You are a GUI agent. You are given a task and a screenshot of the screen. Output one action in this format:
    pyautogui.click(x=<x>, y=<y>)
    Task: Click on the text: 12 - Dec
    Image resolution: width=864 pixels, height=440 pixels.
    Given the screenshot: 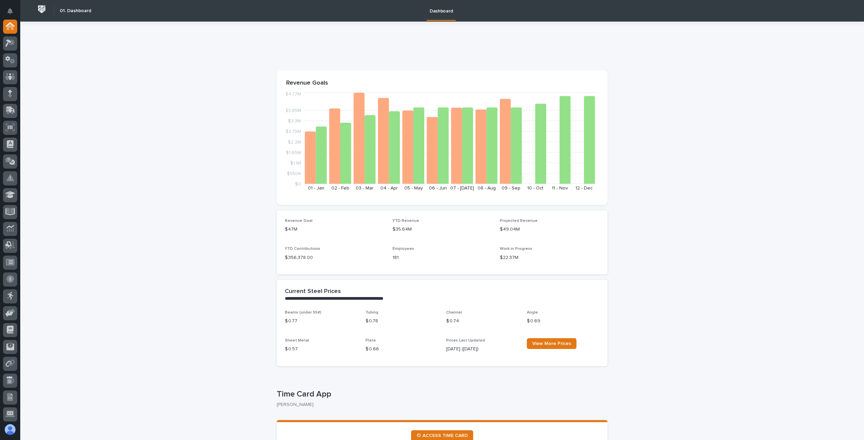 What is the action you would take?
    pyautogui.click(x=584, y=188)
    